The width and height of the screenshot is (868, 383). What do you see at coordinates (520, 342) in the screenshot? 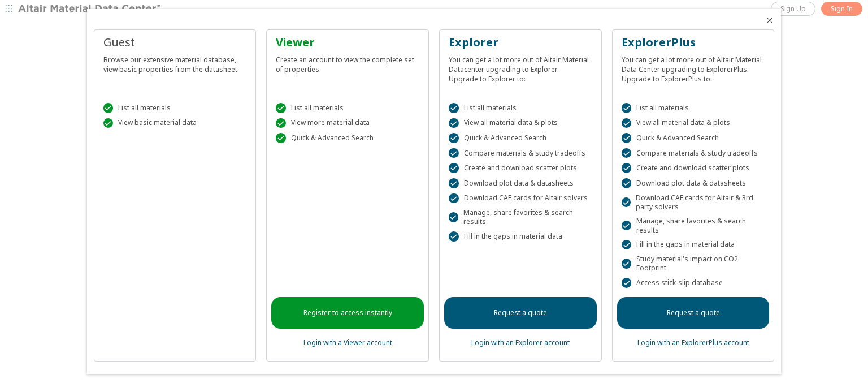
I see `a: Login with an Explorer account` at bounding box center [520, 342].